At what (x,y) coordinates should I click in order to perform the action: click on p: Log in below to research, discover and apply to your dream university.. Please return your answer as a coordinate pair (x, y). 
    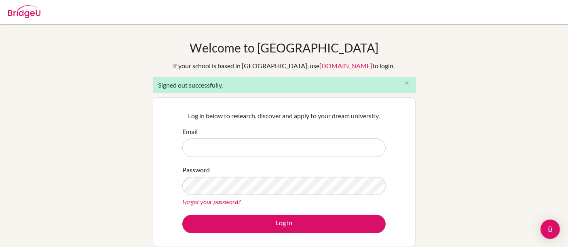
    Looking at the image, I should click on (284, 116).